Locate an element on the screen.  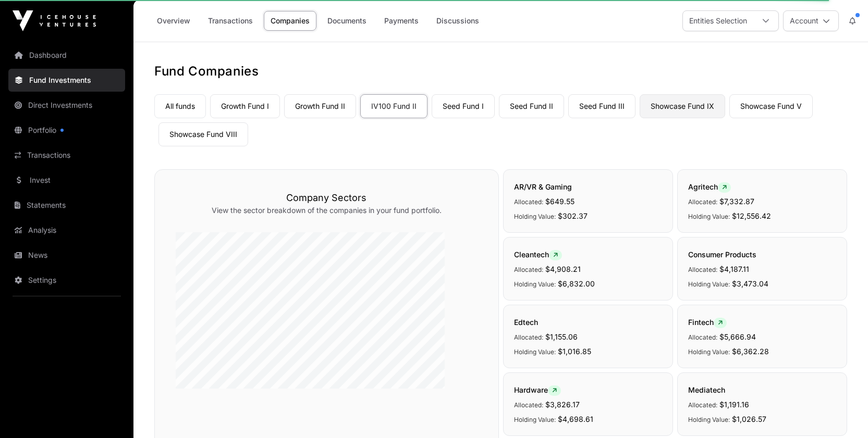
a: Fund Investments is located at coordinates (67, 80).